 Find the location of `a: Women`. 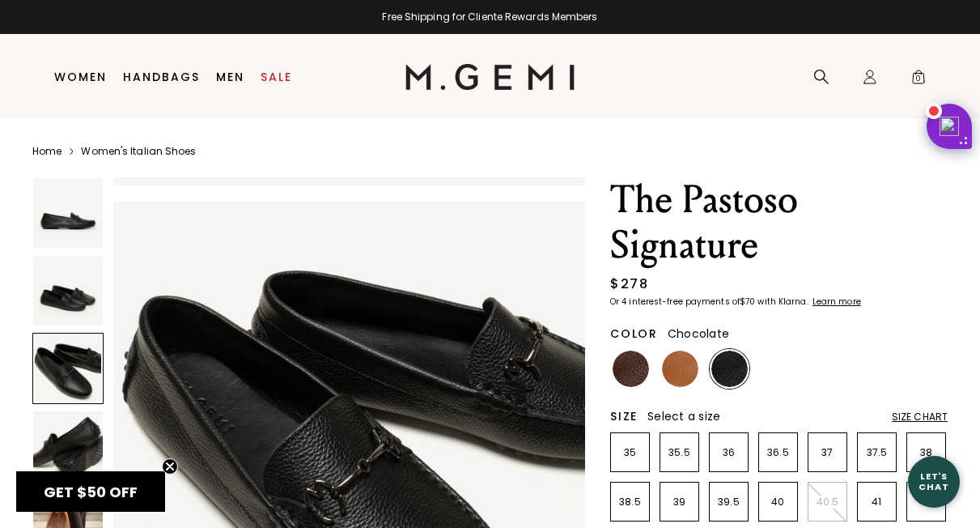

a: Women is located at coordinates (80, 77).